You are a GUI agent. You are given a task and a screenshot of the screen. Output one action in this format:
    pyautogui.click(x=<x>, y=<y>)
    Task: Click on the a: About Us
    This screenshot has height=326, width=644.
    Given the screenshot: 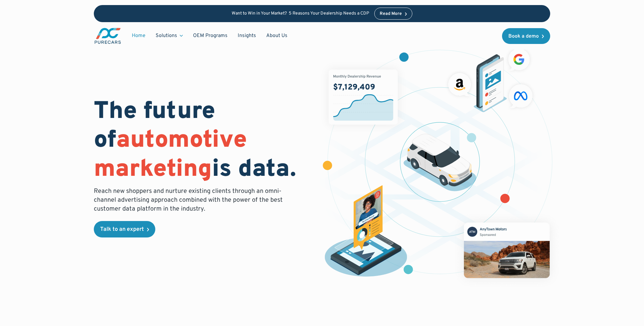 What is the action you would take?
    pyautogui.click(x=277, y=36)
    